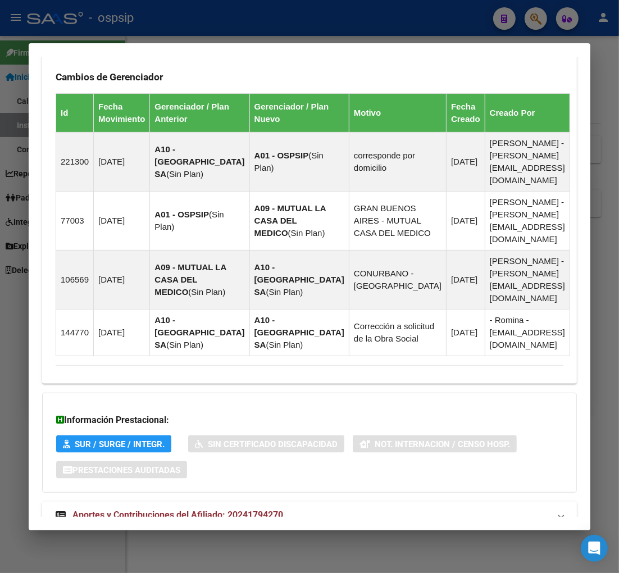  I want to click on th: Creado Por, so click(527, 112).